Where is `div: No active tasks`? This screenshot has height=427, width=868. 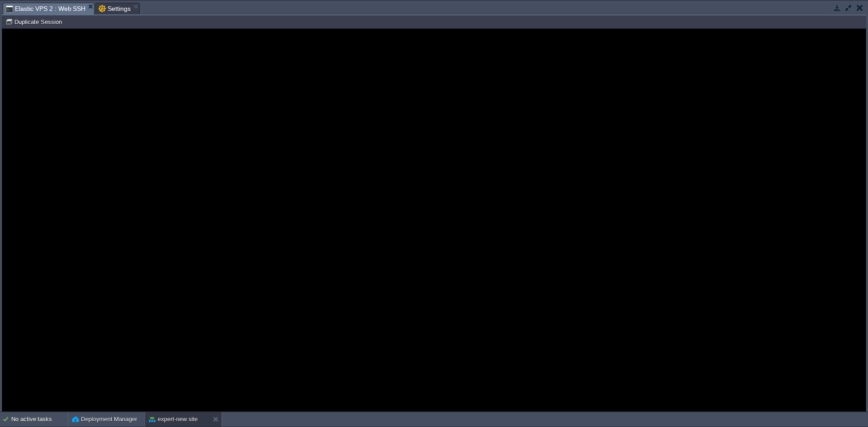 div: No active tasks is located at coordinates (39, 419).